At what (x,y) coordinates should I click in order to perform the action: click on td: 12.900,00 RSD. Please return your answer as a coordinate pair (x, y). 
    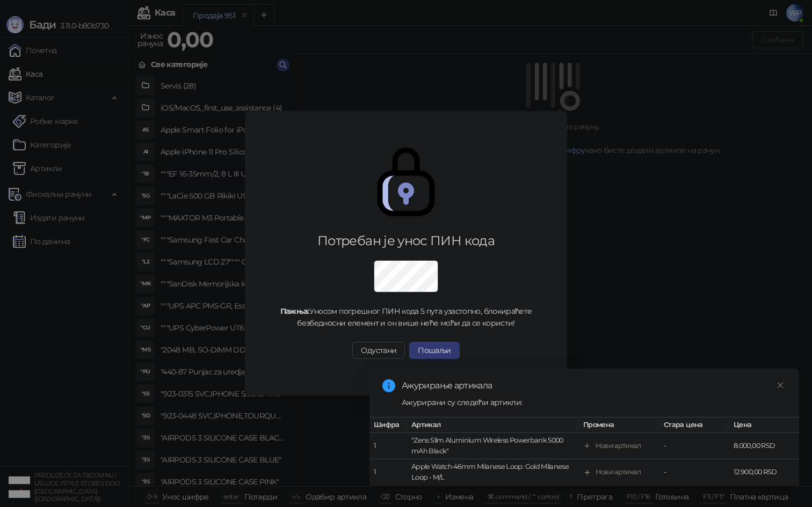
    Looking at the image, I should click on (764, 473).